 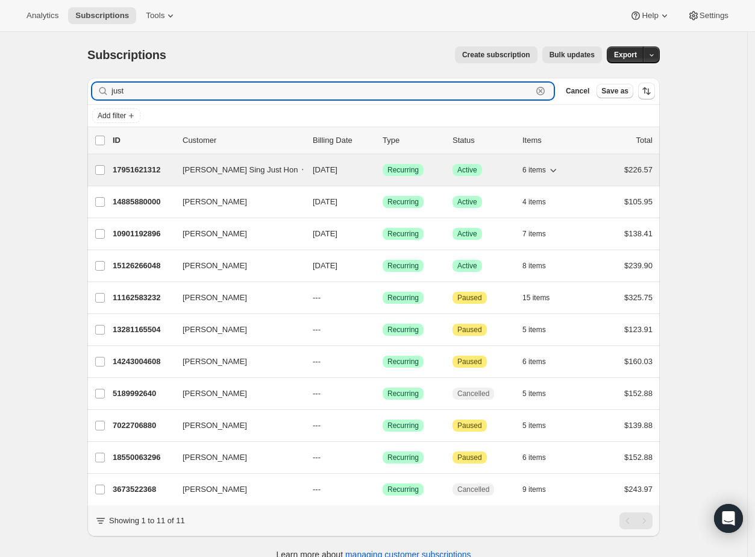 What do you see at coordinates (147, 521) in the screenshot?
I see `p: Showing 1 to 11 of 11` at bounding box center [147, 521].